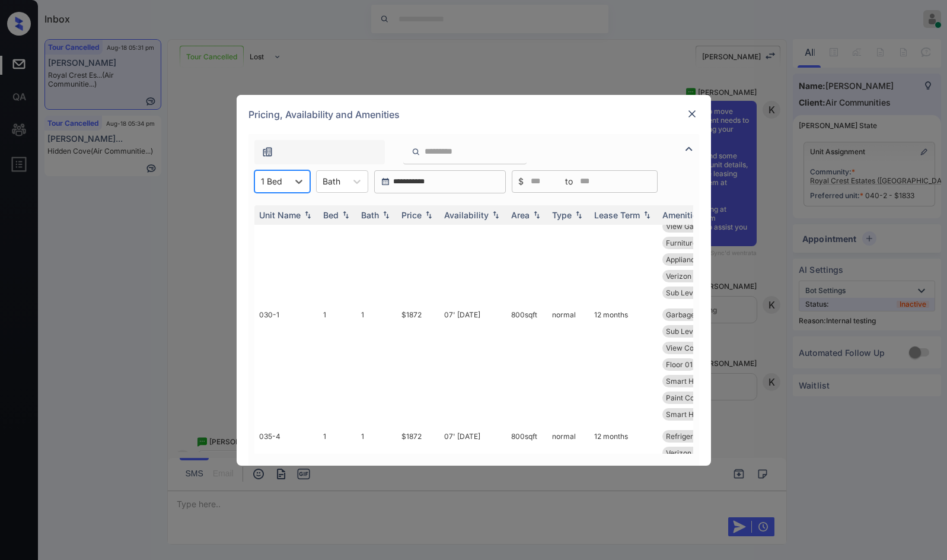 The width and height of the screenshot is (947, 560). What do you see at coordinates (569, 182) in the screenshot?
I see `span: to` at bounding box center [569, 182].